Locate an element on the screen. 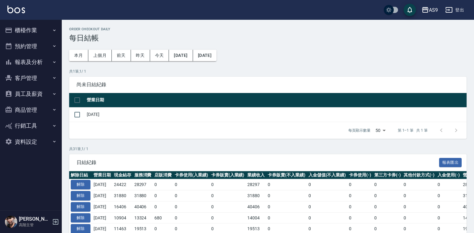 This screenshot has width=474, height=233. p: 共 1 筆, 1 / 1 is located at coordinates (268, 71).